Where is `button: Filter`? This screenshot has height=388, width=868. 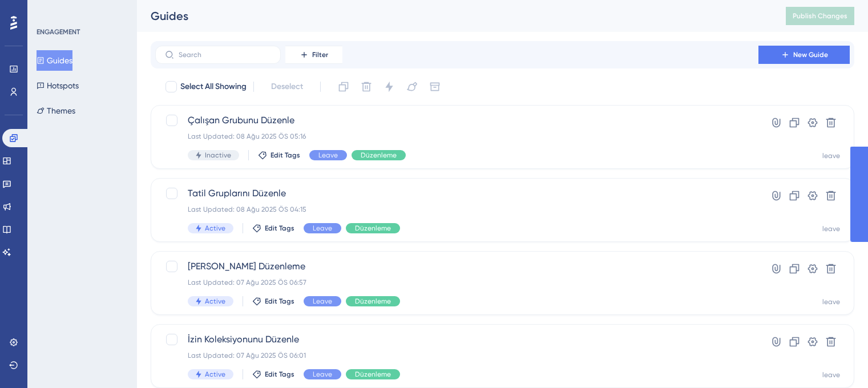 button: Filter is located at coordinates (314, 55).